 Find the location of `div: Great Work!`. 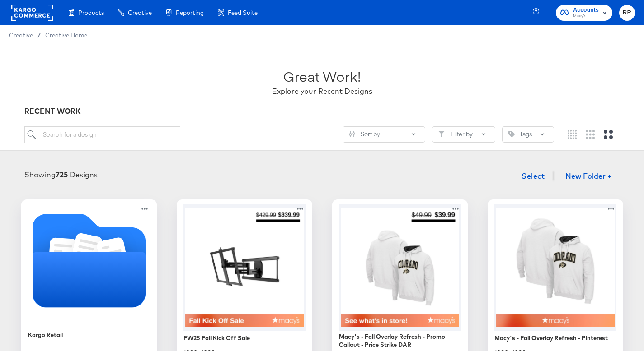

div: Great Work! is located at coordinates (322, 76).